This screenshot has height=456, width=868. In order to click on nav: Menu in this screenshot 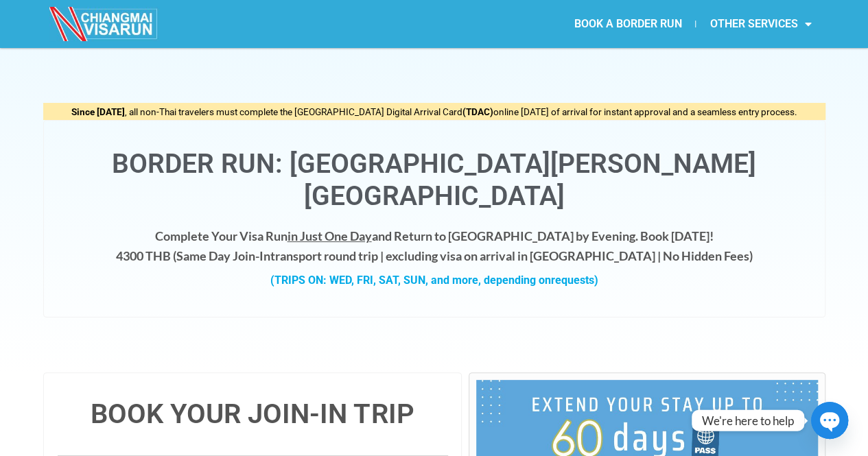, I will do `click(630, 24)`.